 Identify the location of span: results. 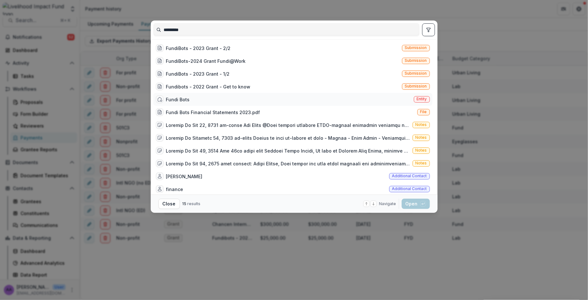
(194, 203).